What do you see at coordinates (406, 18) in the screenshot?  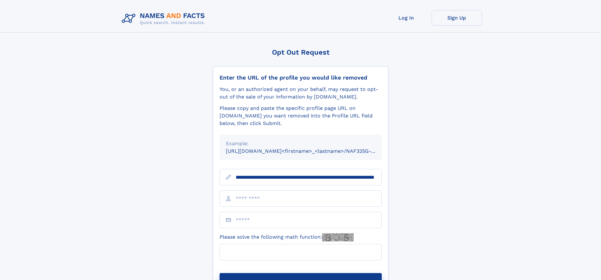 I see `a: Log In` at bounding box center [406, 18].